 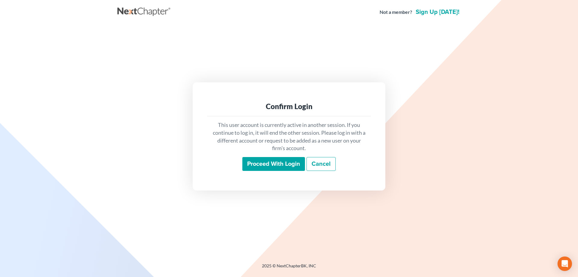 I want to click on div: Open Intercom Messenger, so click(x=565, y=264).